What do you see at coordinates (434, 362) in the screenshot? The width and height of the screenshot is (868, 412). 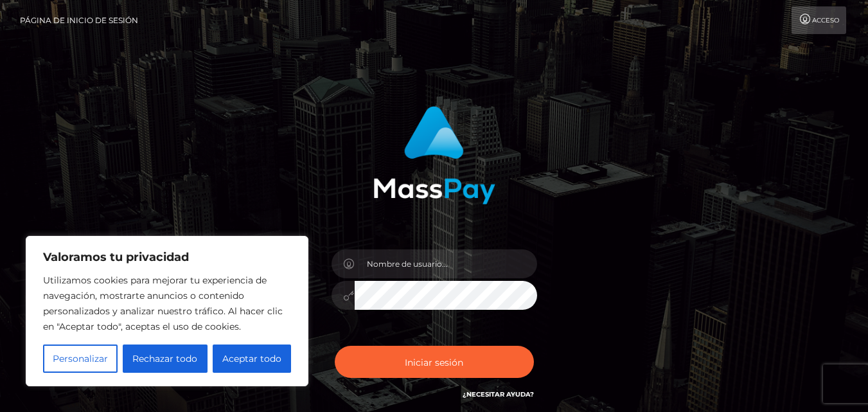 I see `button: Iniciar sesión` at bounding box center [434, 362].